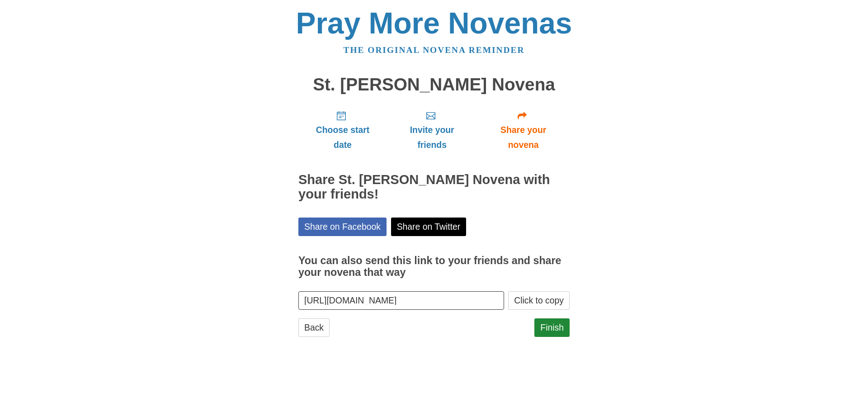  I want to click on a: Share on Twitter, so click(429, 227).